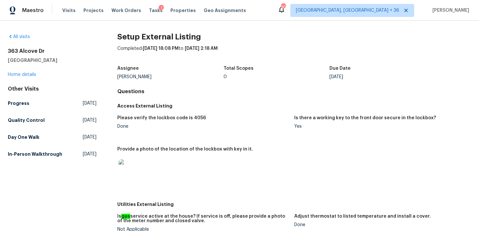 Image resolution: width=479 pixels, height=231 pixels. I want to click on div: Yes, so click(380, 126).